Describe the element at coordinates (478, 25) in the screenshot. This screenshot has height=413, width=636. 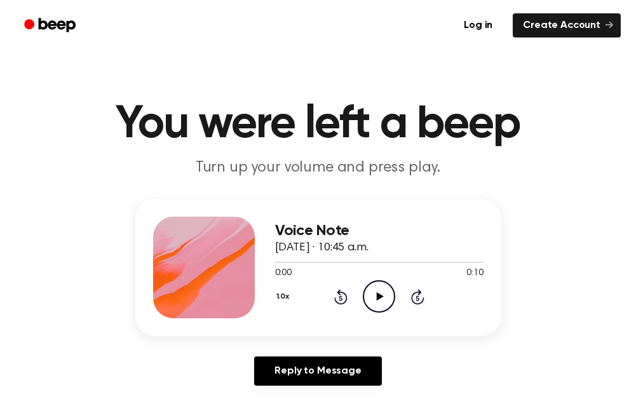
I see `a: Log in` at that location.